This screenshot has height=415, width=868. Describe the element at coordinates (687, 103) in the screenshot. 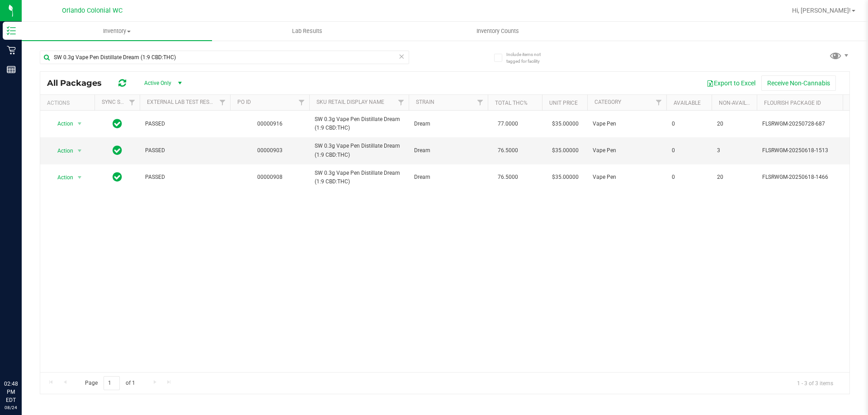

I see `a: Available` at that location.